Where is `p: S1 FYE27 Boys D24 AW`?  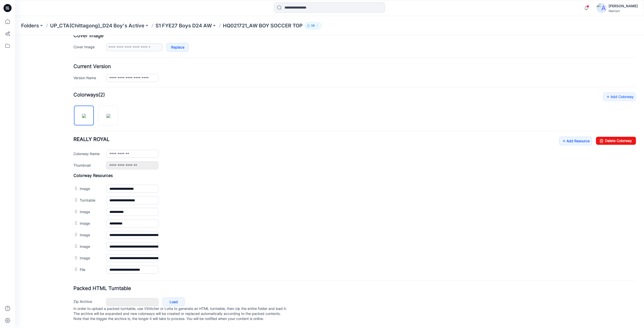
p: S1 FYE27 Boys D24 AW is located at coordinates (184, 26).